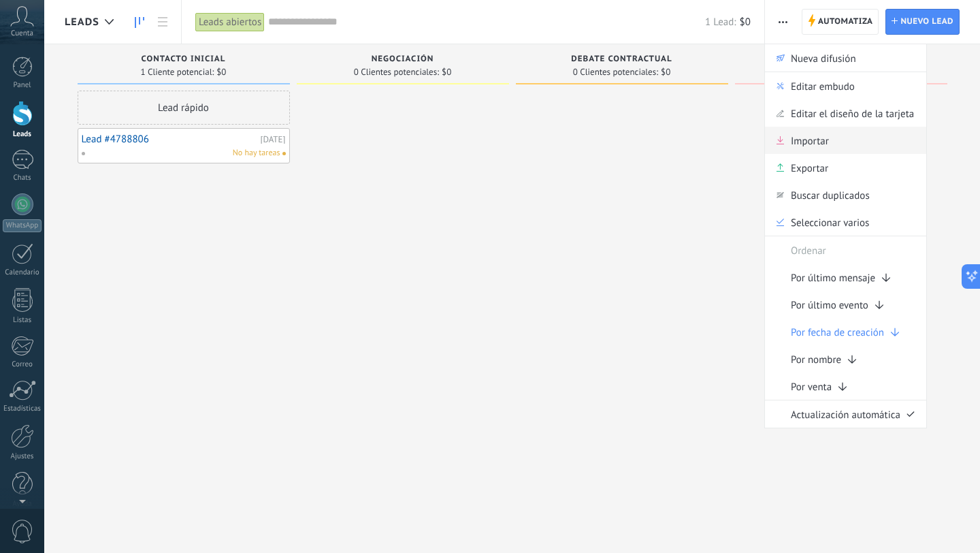  What do you see at coordinates (845, 22) in the screenshot?
I see `span: Automatiza` at bounding box center [845, 22].